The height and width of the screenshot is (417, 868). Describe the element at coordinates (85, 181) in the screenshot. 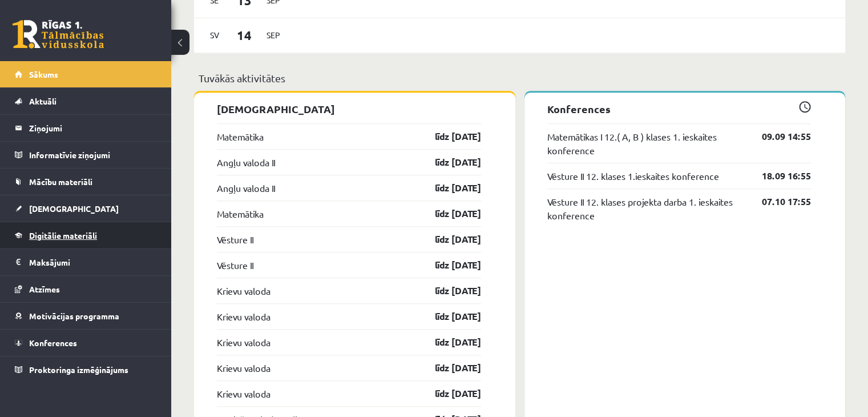

I see `a: Mācību materiāli` at that location.